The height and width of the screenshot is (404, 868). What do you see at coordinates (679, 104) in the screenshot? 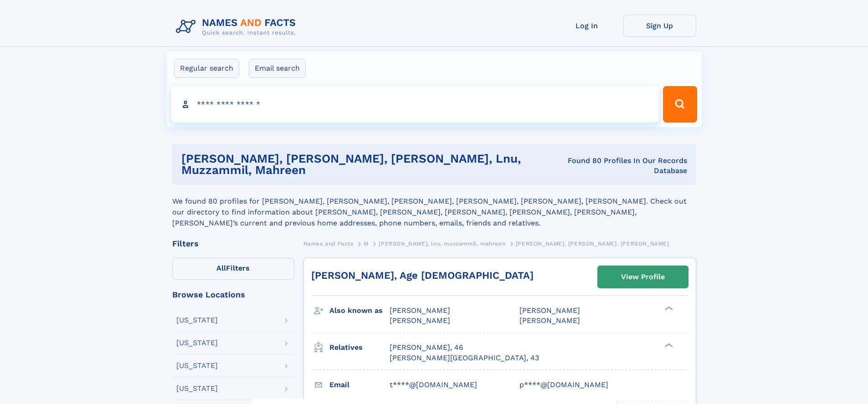
I see `button: Search Button` at bounding box center [679, 104].